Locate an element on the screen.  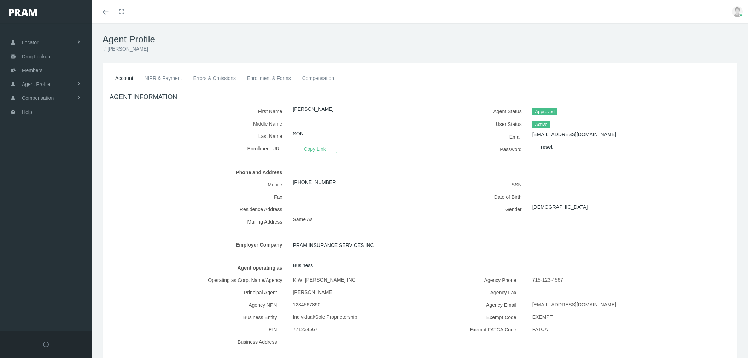
label: Date of Birth is located at coordinates (476, 197).